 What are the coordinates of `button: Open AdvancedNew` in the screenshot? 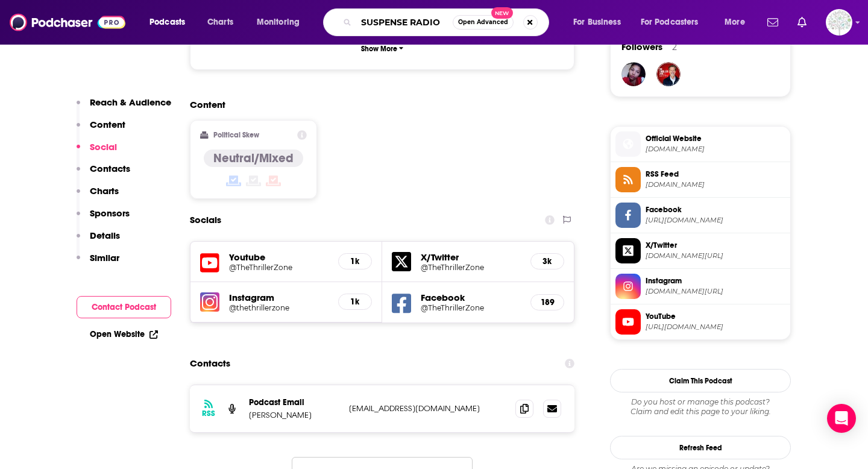 It's located at (483, 22).